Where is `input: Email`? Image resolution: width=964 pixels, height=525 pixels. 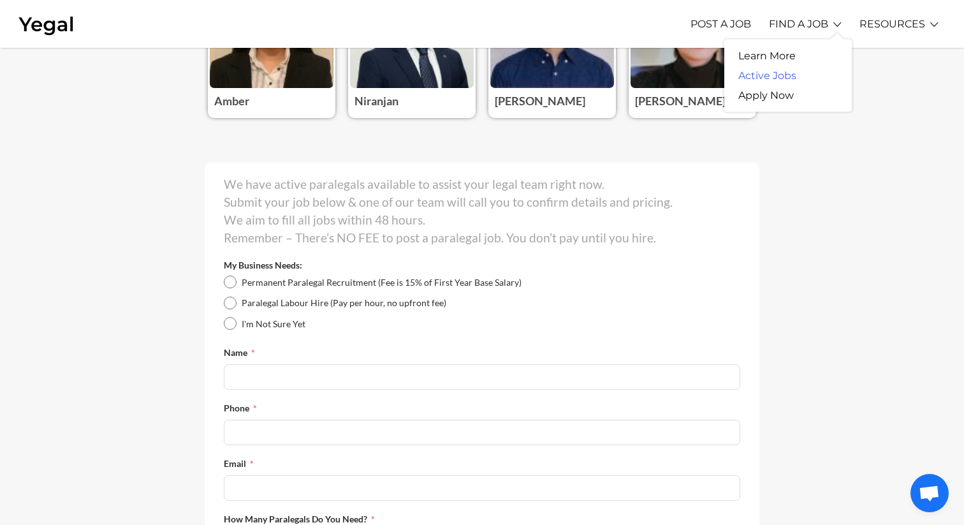 input: Email is located at coordinates (482, 488).